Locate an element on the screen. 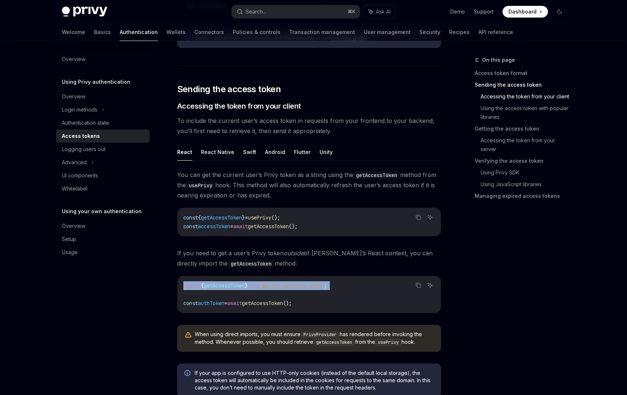 The width and height of the screenshot is (627, 395). a: Authentication state is located at coordinates (103, 123).